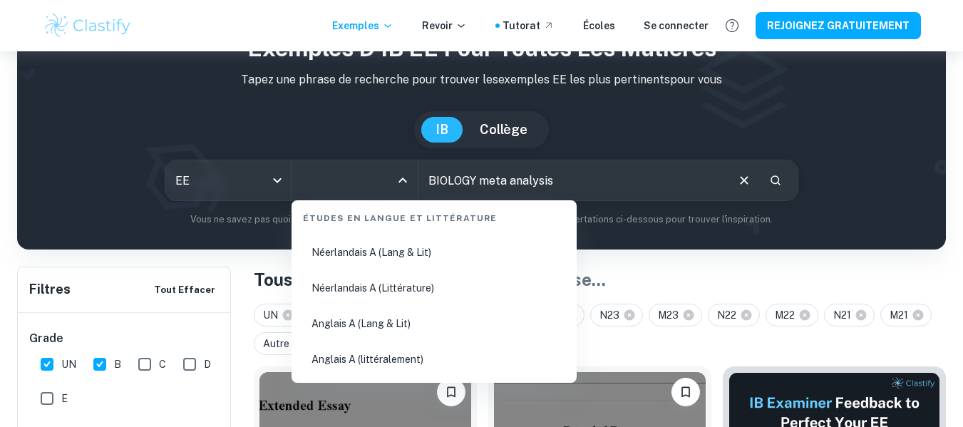 Image resolution: width=963 pixels, height=427 pixels. Describe the element at coordinates (839, 25) in the screenshot. I see `a: REJOIGNEZ GRATUITEMENT` at that location.